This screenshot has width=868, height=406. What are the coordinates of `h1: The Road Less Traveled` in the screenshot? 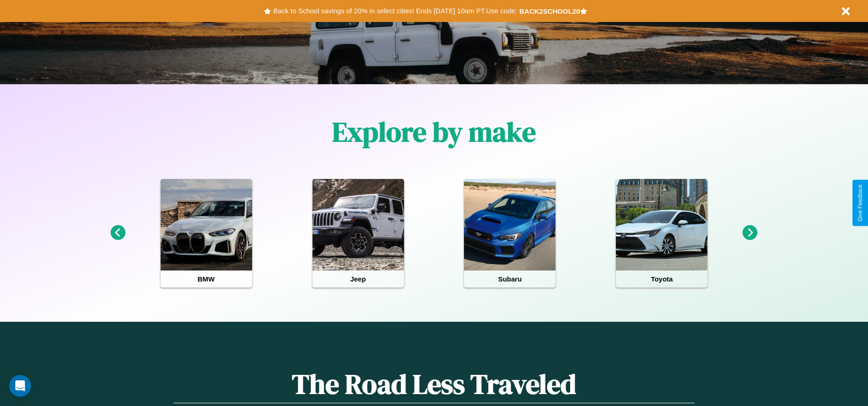 It's located at (434, 384).